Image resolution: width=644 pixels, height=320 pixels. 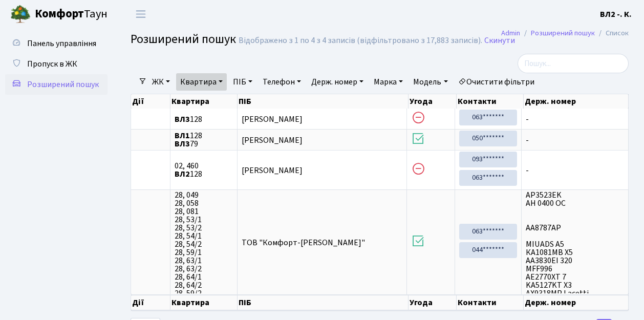 What do you see at coordinates (430, 82) in the screenshot?
I see `a: Модель` at bounding box center [430, 82].